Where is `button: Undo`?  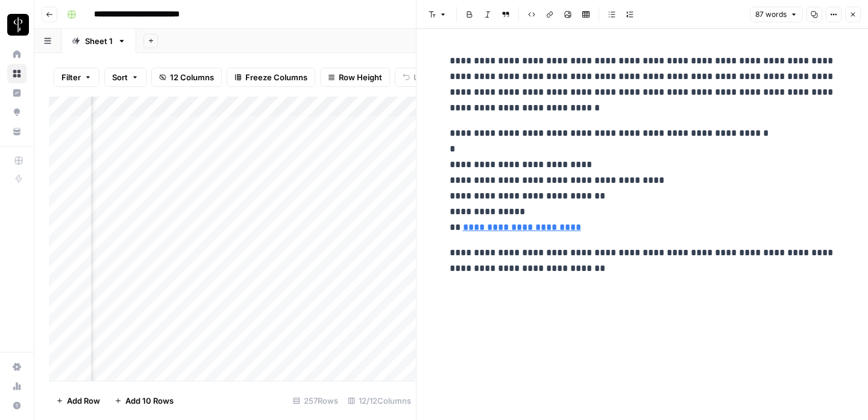
button: Undo is located at coordinates (418, 77).